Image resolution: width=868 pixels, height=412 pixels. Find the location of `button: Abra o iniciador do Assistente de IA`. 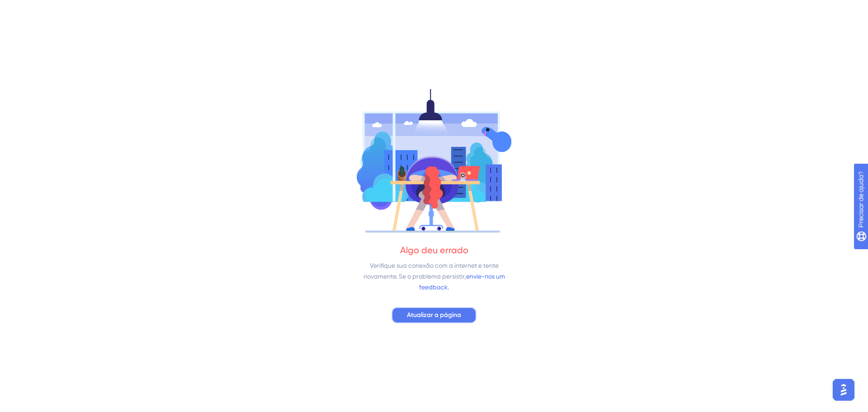

button: Abra o iniciador do Assistente de IA is located at coordinates (14, 14).